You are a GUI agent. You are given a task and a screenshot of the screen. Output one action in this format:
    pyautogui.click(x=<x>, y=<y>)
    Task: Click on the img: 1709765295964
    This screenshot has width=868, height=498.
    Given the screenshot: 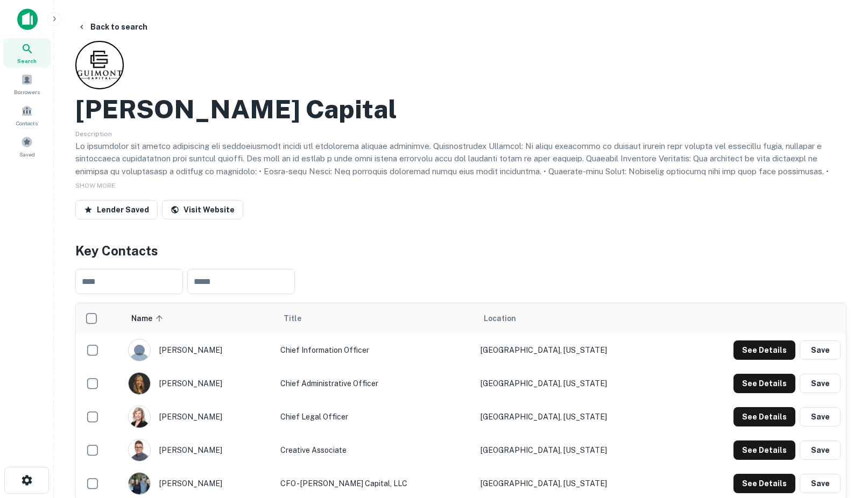 What is the action you would take?
    pyautogui.click(x=139, y=383)
    